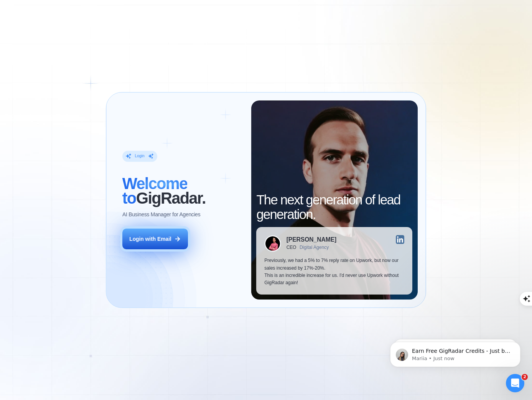 Image resolution: width=532 pixels, height=400 pixels. I want to click on button: Login with Email, so click(155, 239).